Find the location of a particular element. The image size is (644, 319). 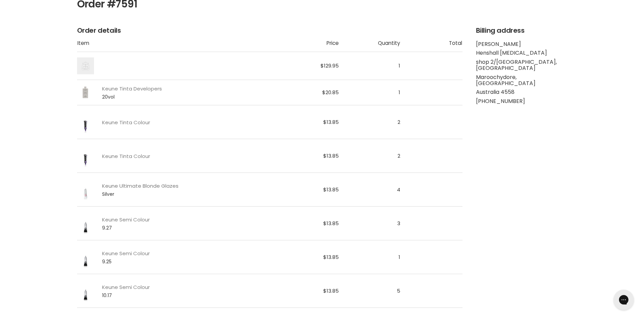

span: $20.85 is located at coordinates (330, 92).